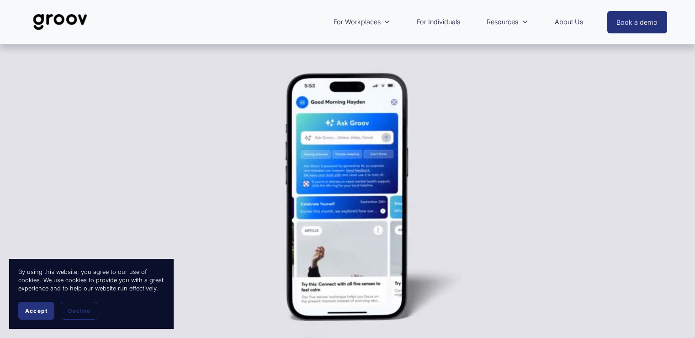 This screenshot has width=695, height=338. Describe the element at coordinates (79, 310) in the screenshot. I see `span: Decline` at that location.